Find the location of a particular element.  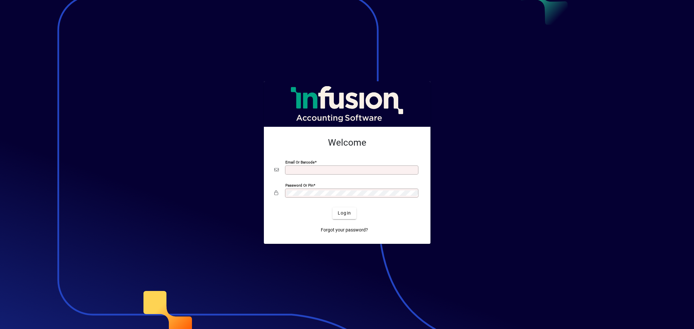

mat-label: Email or Barcode is located at coordinates (300, 162).